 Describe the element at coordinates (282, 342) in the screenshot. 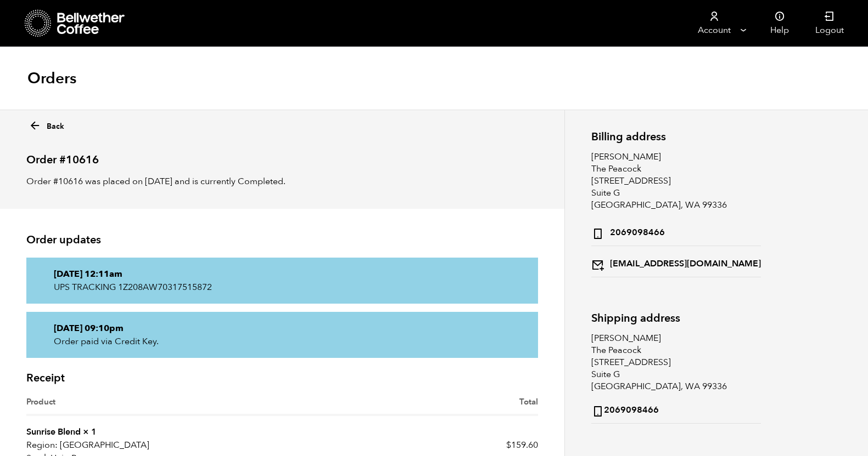

I see `p: Order paid via Credit Key.` at that location.